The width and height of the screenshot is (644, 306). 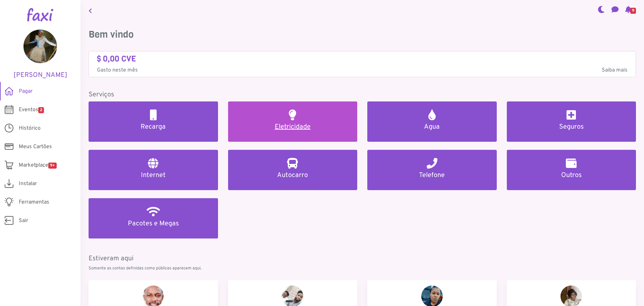 I want to click on a: Recarga, so click(x=153, y=121).